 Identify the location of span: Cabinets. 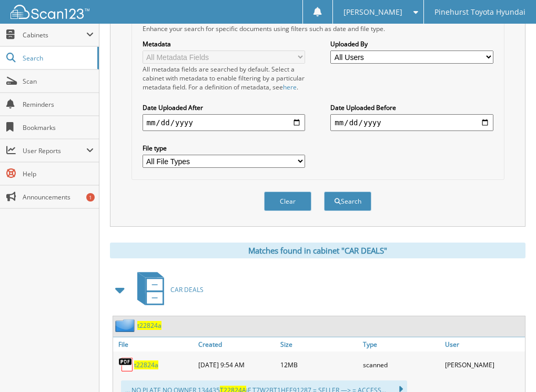
(54, 34).